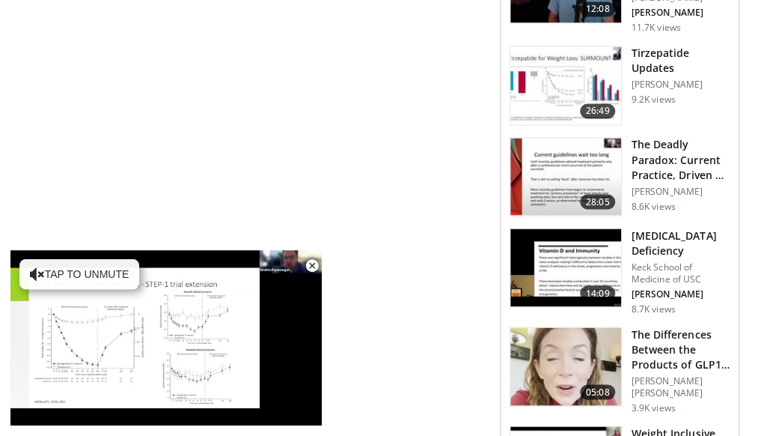 The image size is (761, 436). Describe the element at coordinates (312, 266) in the screenshot. I see `button: Close` at that location.